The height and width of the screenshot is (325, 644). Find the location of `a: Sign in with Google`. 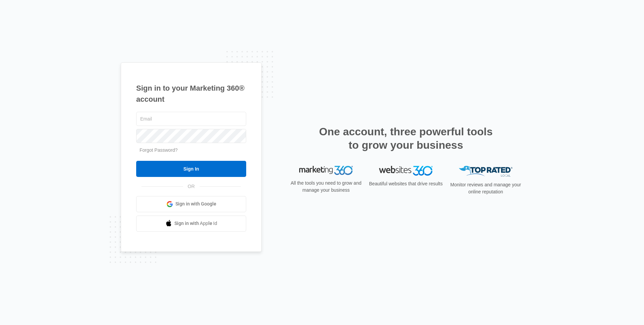

a: Sign in with Google is located at coordinates (191, 204).